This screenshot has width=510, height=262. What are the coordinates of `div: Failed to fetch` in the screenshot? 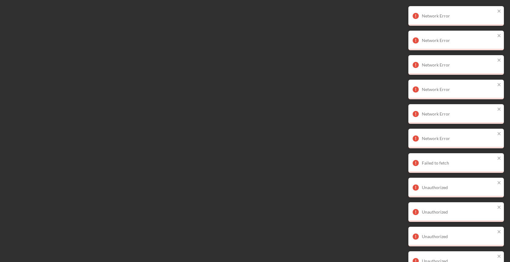 It's located at (459, 163).